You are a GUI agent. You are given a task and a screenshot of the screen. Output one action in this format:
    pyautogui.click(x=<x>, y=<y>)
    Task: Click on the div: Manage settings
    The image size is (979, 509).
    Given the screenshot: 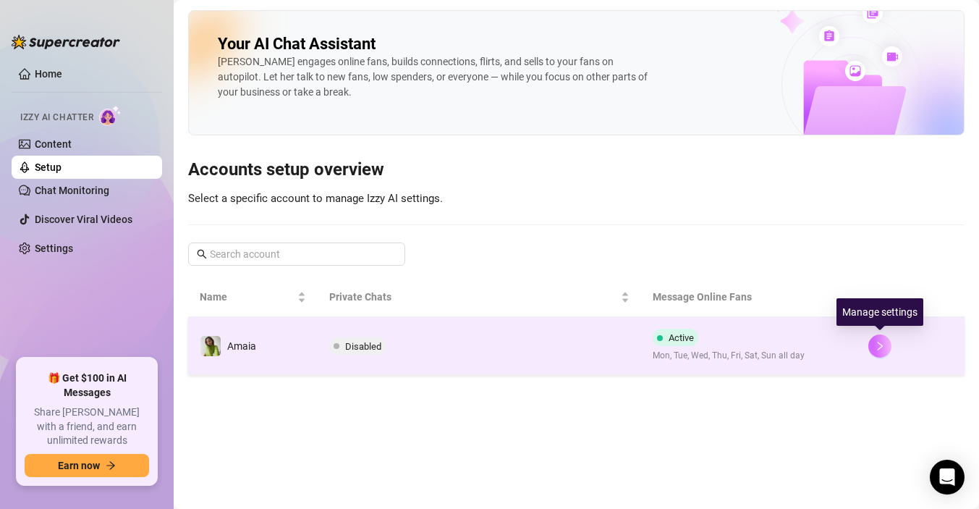 What is the action you would take?
    pyautogui.click(x=880, y=312)
    